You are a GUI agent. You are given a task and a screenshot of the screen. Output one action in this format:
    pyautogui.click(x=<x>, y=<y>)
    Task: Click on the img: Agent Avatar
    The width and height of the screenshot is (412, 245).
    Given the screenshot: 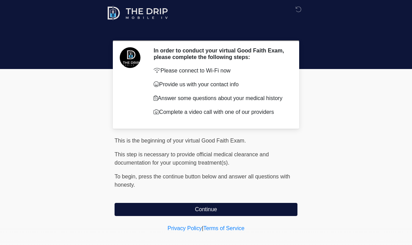 What is the action you would take?
    pyautogui.click(x=130, y=58)
    